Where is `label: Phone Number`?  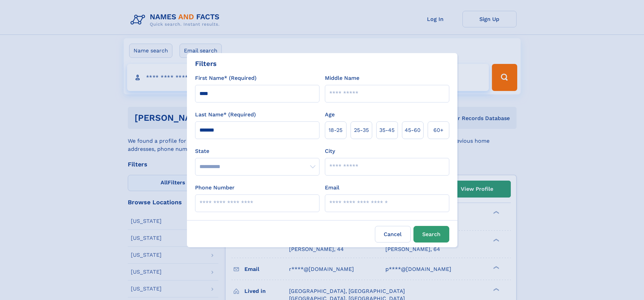
label: Phone Number is located at coordinates (215, 188).